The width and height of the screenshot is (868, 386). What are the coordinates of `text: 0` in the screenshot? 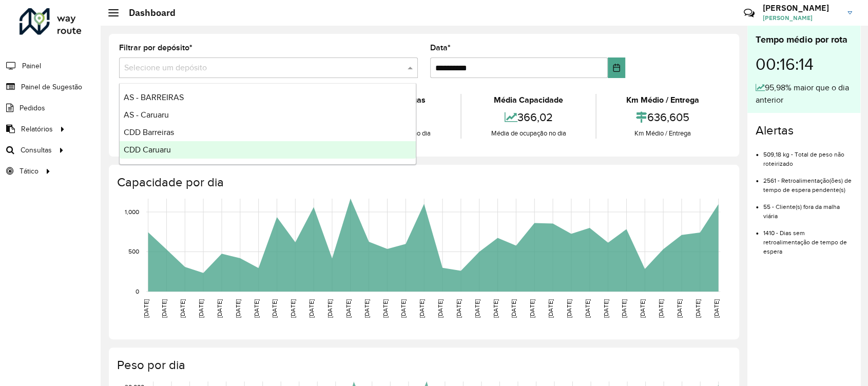 It's located at (137, 291).